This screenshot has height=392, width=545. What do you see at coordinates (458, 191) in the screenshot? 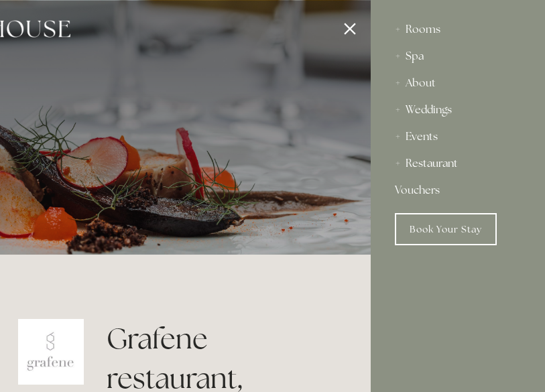
I see `a: Vouchers` at bounding box center [458, 191].